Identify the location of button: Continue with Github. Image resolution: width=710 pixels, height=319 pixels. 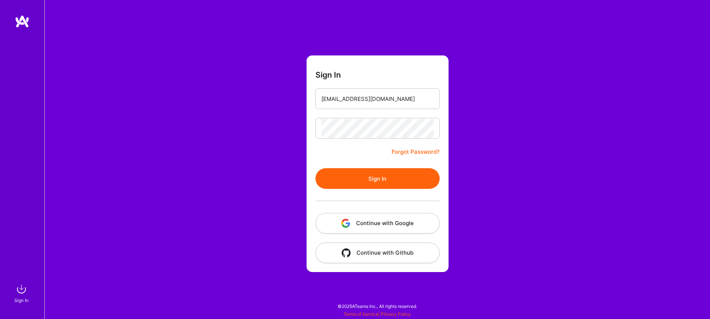
(378, 253).